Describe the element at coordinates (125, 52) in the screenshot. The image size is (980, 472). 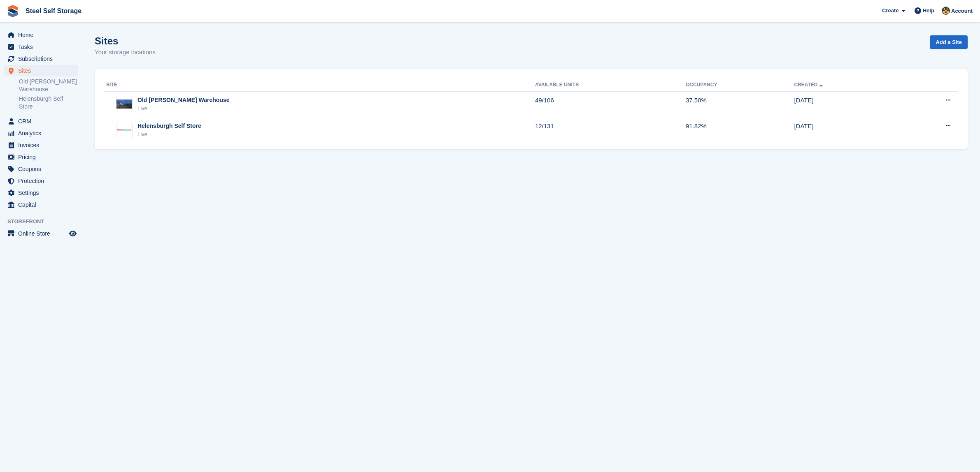
I see `p: Your storage locations` at that location.